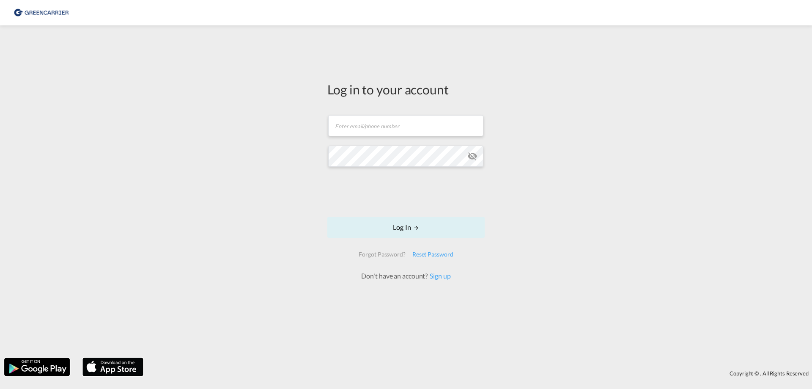  What do you see at coordinates (41, 13) in the screenshot?
I see `img: 8cf206808afe11efa76fcd1e3d746489.png` at bounding box center [41, 13].